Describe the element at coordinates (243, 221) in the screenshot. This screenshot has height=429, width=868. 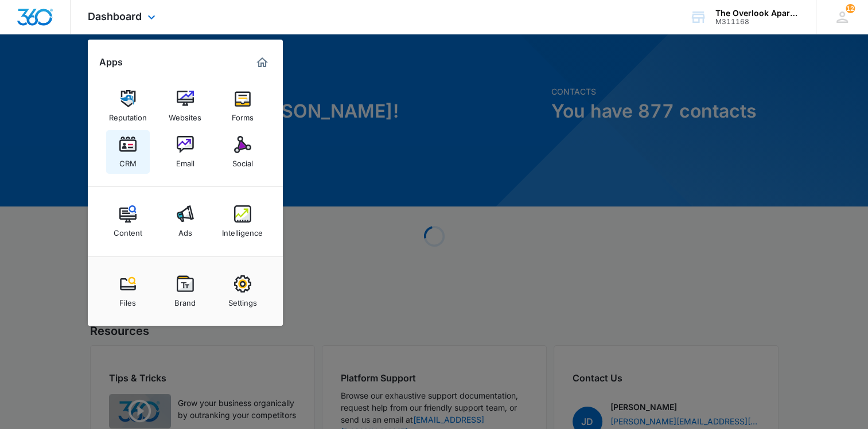
I see `a: Intelligence` at that location.